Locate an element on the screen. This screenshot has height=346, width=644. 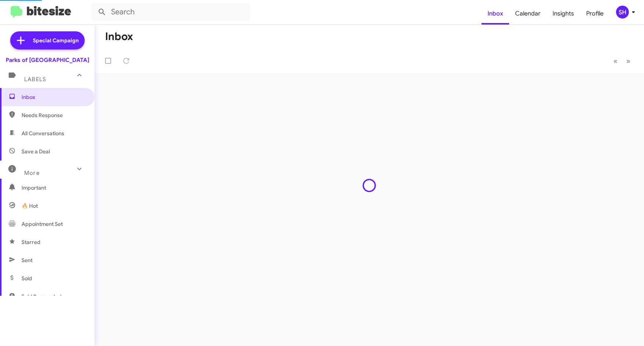
a: Inbox is located at coordinates (495, 14).